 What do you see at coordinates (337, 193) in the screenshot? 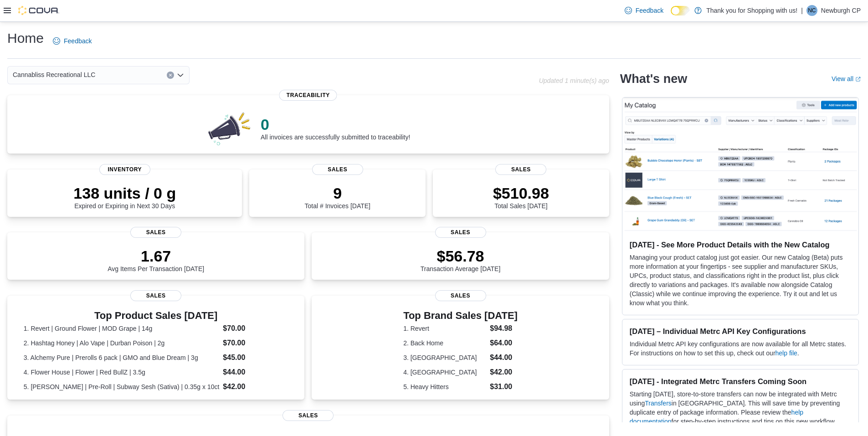
I see `p: 9` at bounding box center [337, 193].